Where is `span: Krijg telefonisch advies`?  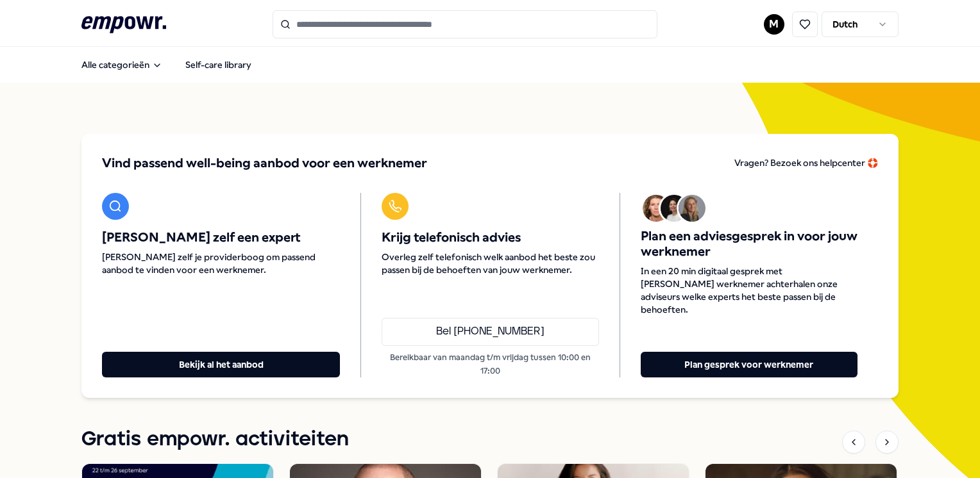 span: Krijg telefonisch advies is located at coordinates (490, 238).